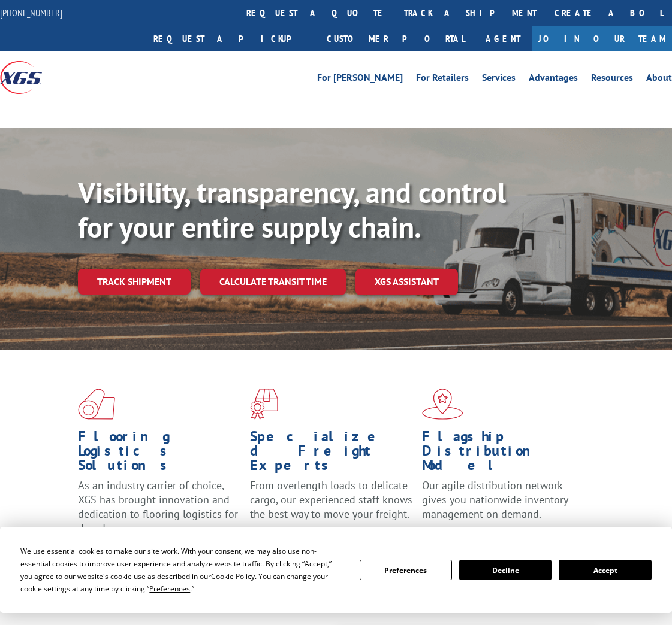 The height and width of the screenshot is (625, 672). I want to click on a: For Retailers, so click(443, 79).